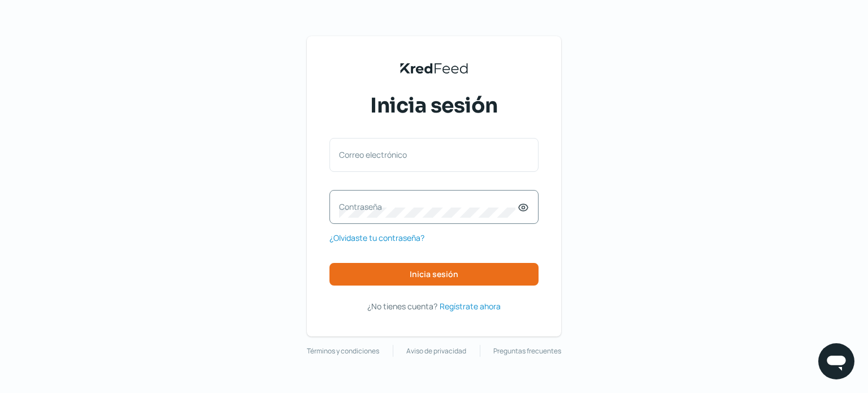 The height and width of the screenshot is (393, 868). Describe the element at coordinates (470, 306) in the screenshot. I see `a: Regístrate ahora` at that location.